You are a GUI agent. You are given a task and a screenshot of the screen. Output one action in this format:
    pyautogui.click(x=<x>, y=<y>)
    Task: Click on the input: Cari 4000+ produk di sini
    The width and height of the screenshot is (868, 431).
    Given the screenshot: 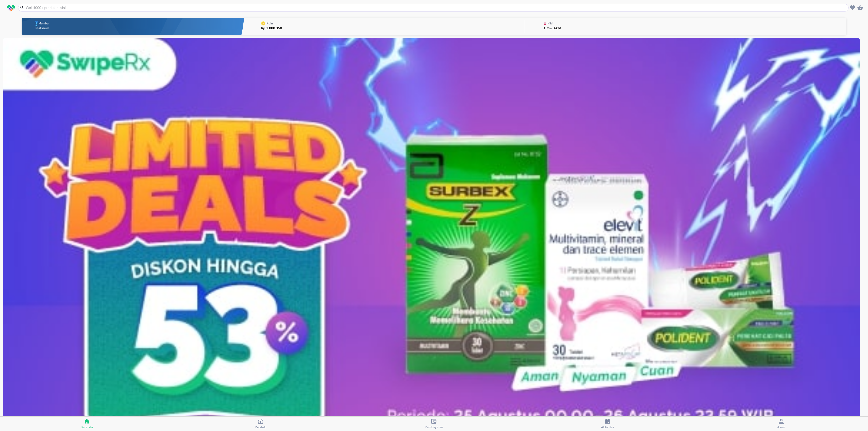 What is the action you would take?
    pyautogui.click(x=436, y=8)
    